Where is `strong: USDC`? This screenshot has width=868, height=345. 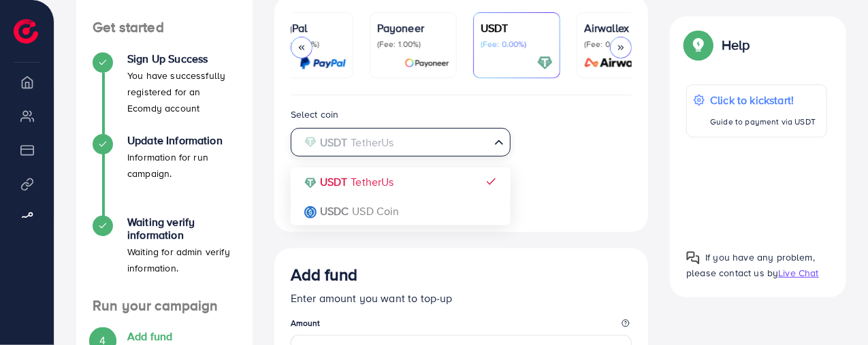
strong: USDC is located at coordinates (334, 211).